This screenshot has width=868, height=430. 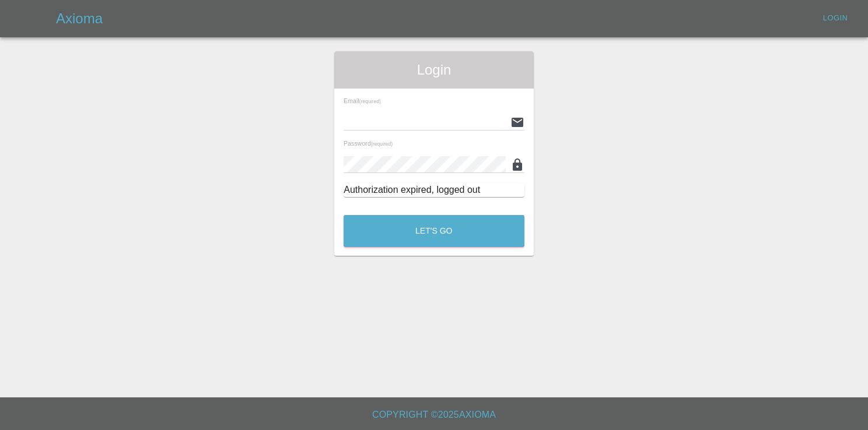 What do you see at coordinates (434, 190) in the screenshot?
I see `div: Authorization expired, logged out` at bounding box center [434, 190].